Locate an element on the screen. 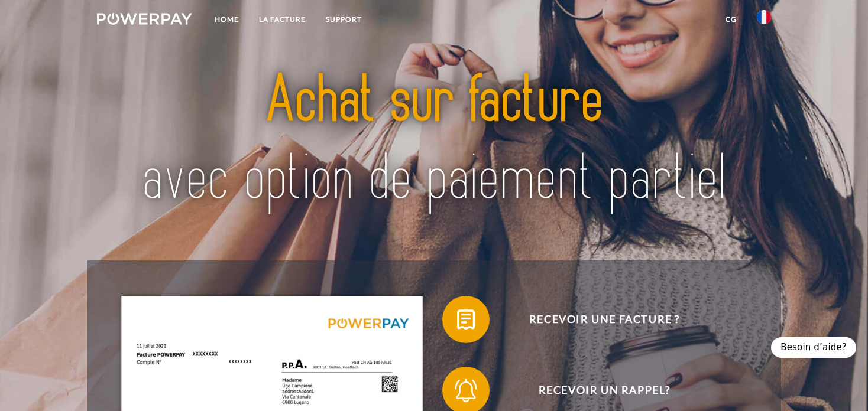  img: logo-powerpay-white.svg is located at coordinates (144, 19).